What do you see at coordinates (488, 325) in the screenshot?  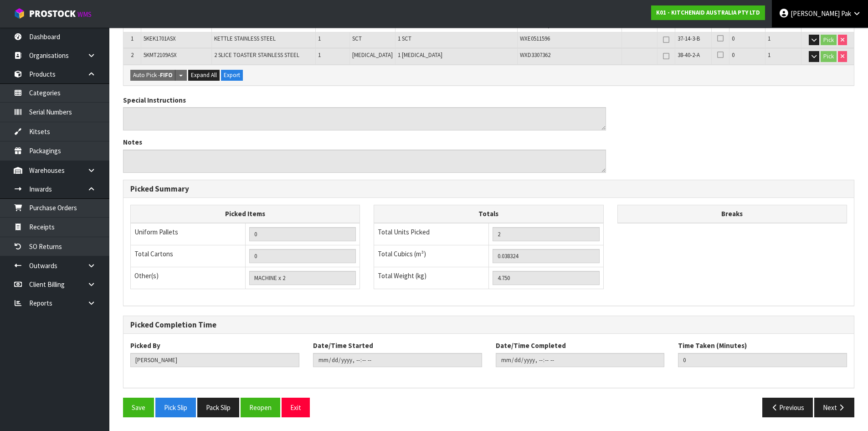 I see `h3: Picked Completion Time` at bounding box center [488, 325].